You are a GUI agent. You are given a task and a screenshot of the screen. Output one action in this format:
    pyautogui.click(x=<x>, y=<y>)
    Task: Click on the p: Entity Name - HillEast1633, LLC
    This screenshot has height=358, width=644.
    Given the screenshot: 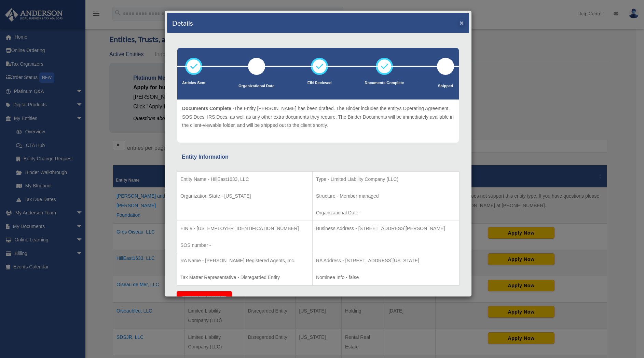 What is the action you would take?
    pyautogui.click(x=244, y=179)
    